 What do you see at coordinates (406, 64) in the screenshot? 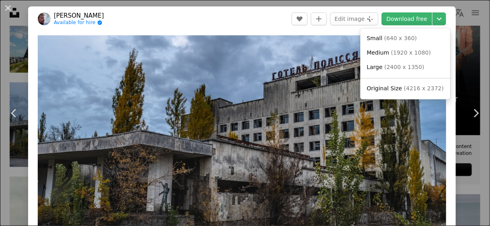
I see `div: Choose download size` at bounding box center [406, 64].